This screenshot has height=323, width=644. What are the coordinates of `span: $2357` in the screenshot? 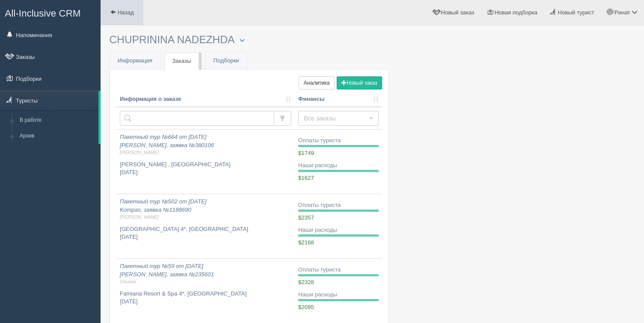 It's located at (306, 217).